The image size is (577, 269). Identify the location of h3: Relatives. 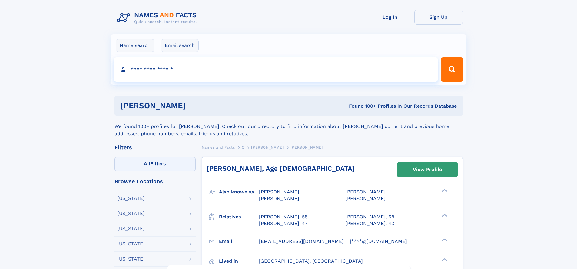
(239, 217).